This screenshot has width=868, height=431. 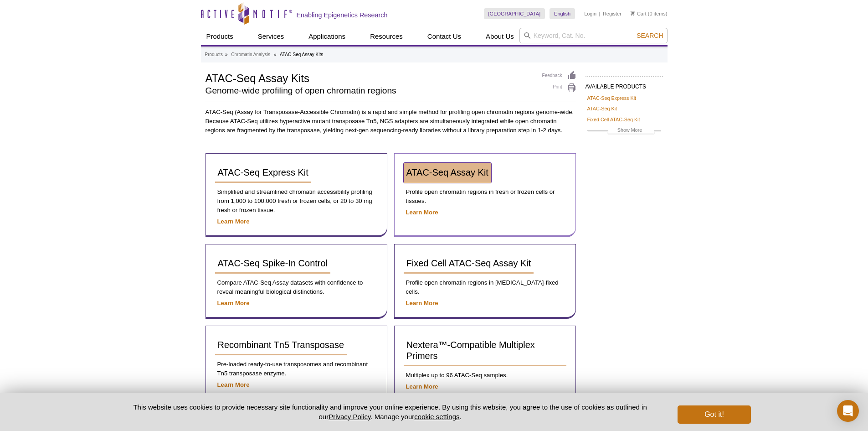 I want to click on div: Open Intercom Messenger, so click(x=848, y=411).